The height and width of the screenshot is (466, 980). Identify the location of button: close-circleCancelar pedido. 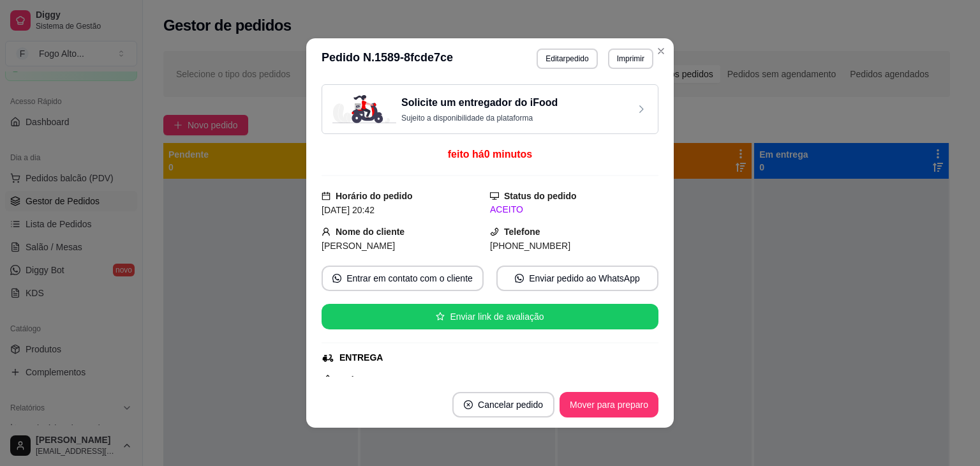
(503, 405).